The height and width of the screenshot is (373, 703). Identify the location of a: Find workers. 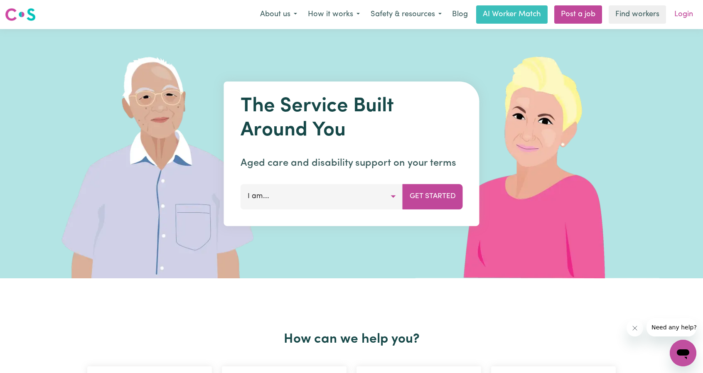
(638, 15).